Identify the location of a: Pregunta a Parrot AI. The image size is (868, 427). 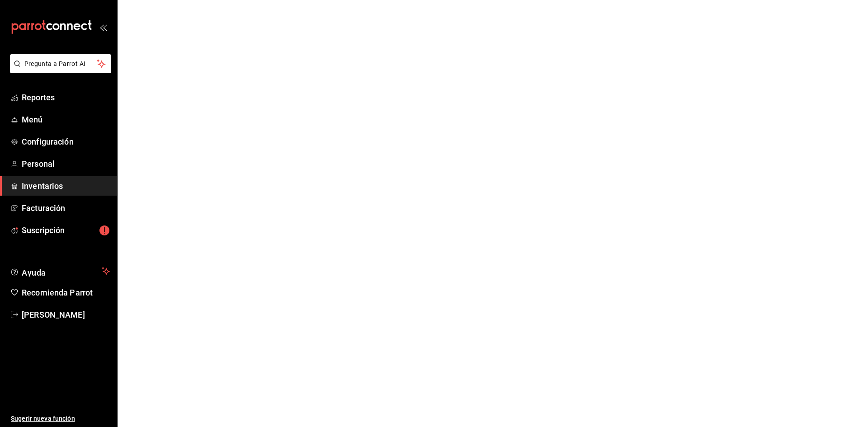
(59, 70).